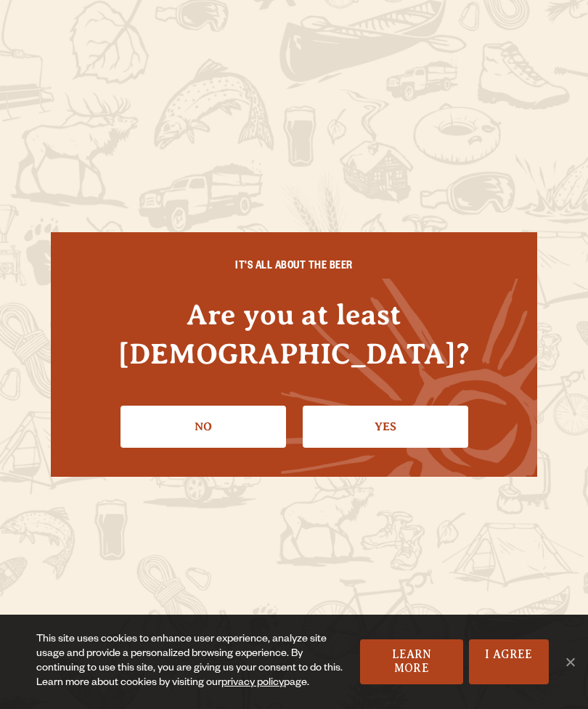  What do you see at coordinates (294, 268) in the screenshot?
I see `h6: IT'S ALL ABOUT THE BEER` at bounding box center [294, 268].